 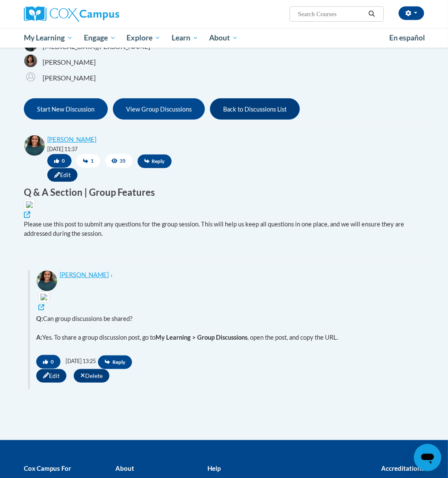 I want to click on b: About, so click(x=125, y=468).